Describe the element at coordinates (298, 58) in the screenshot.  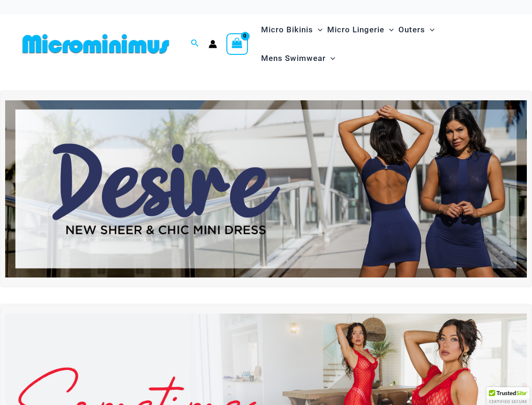
I see `a: Mens SwimwearMenu ToggleMenu Toggle` at that location.